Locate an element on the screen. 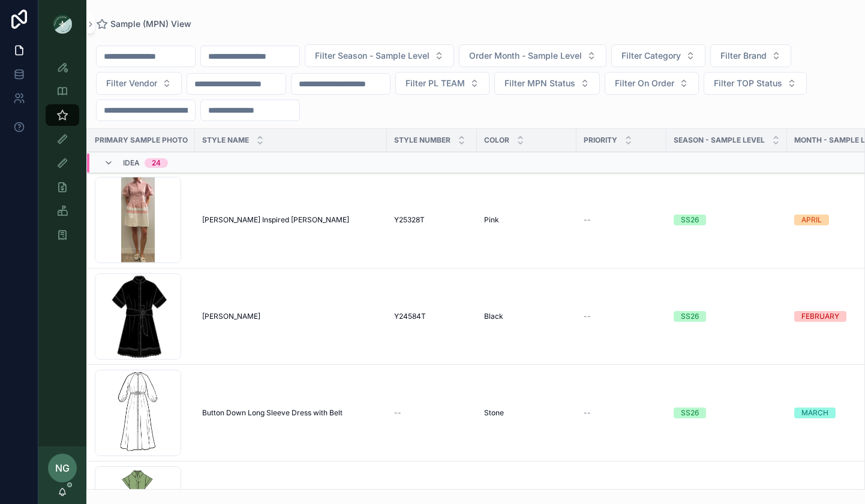  a: Pink is located at coordinates (527, 220).